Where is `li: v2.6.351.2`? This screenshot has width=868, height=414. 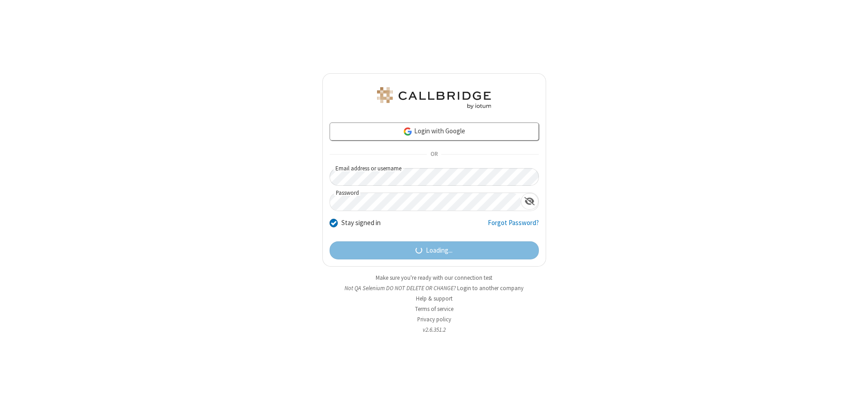
li: v2.6.351.2 is located at coordinates (434, 329).